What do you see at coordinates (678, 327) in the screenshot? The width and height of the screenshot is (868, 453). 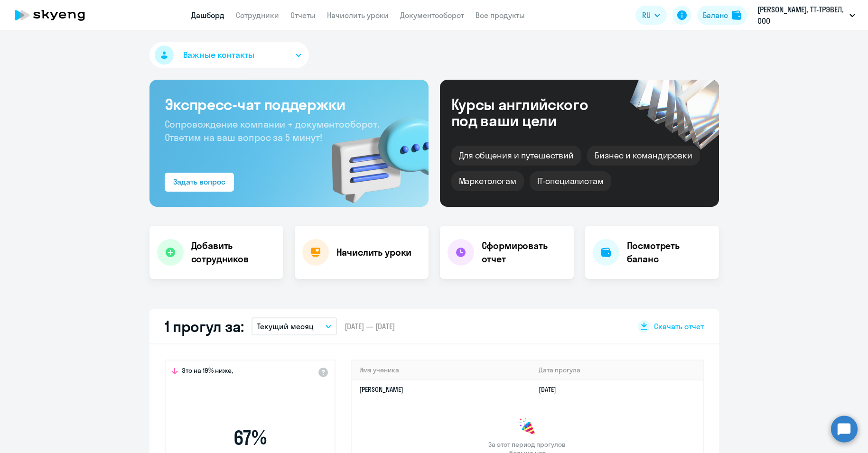 I see `span: Скачать отчет` at bounding box center [678, 327].